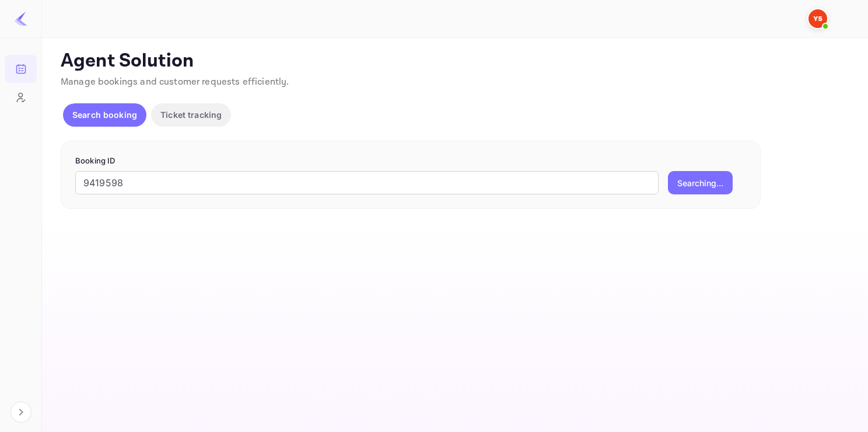 The width and height of the screenshot is (868, 432). What do you see at coordinates (21, 412) in the screenshot?
I see `button: Expand navigation` at bounding box center [21, 412].